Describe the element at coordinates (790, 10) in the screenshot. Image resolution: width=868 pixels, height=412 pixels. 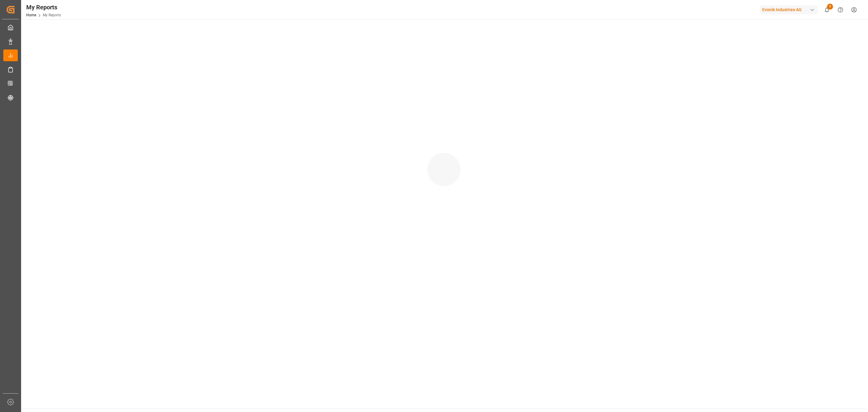
I see `button: Evonik Industries AG` at that location.